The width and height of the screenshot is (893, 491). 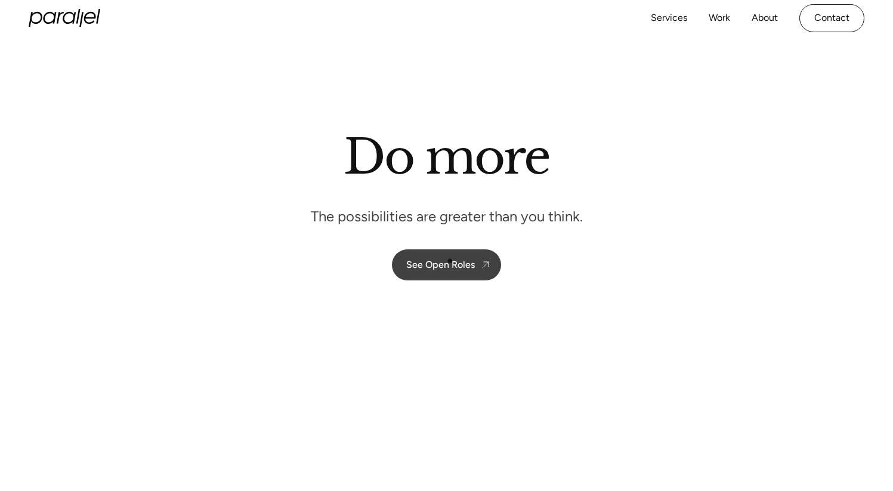 I want to click on a: See Open Roles, so click(x=446, y=265).